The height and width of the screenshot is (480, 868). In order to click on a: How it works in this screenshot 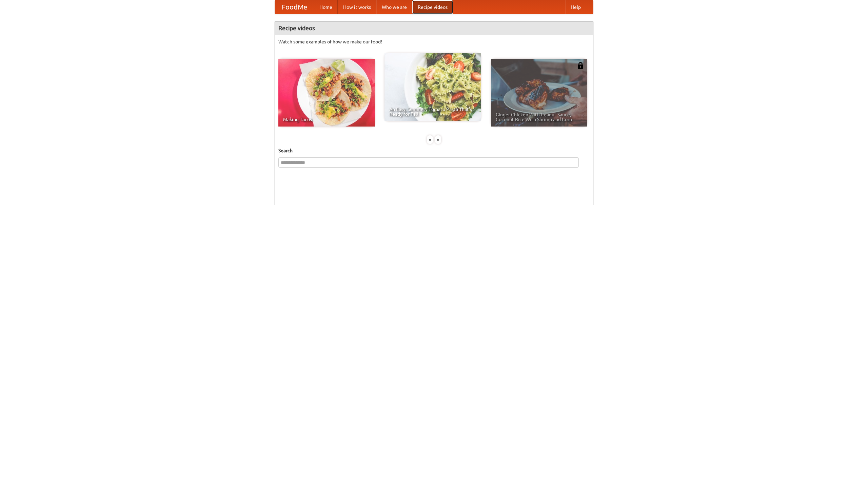, I will do `click(357, 7)`.